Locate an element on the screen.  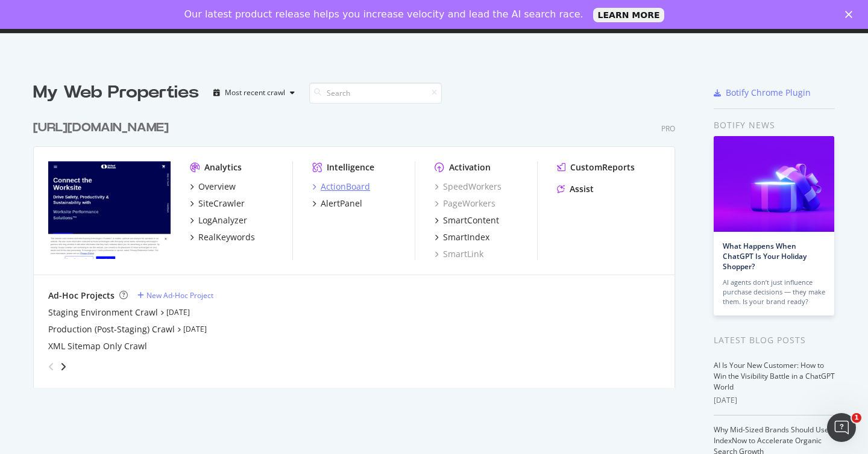
a: Botify Chrome Plugin is located at coordinates (761, 93).